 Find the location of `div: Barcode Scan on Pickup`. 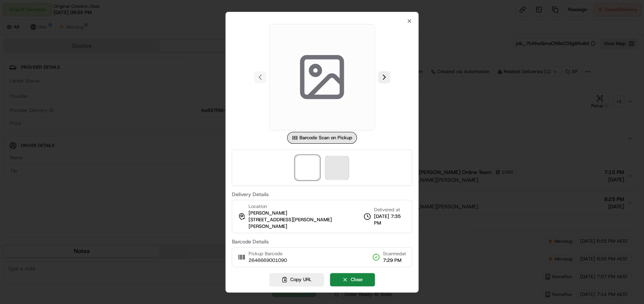

div: Barcode Scan on Pickup is located at coordinates (322, 138).